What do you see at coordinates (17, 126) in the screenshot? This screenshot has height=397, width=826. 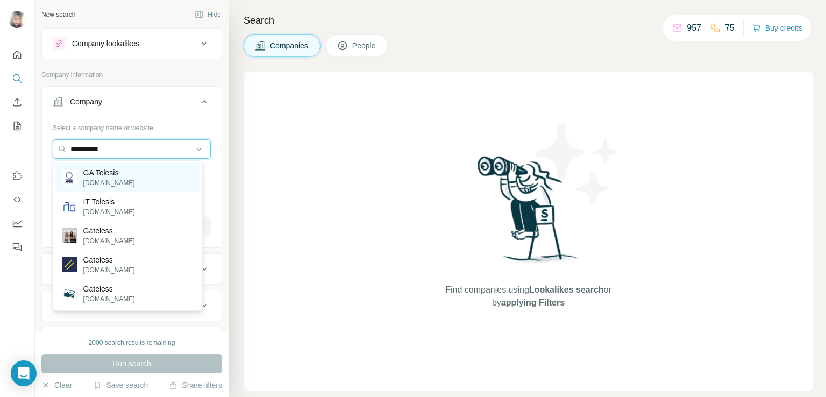 I see `button: My lists` at bounding box center [17, 126].